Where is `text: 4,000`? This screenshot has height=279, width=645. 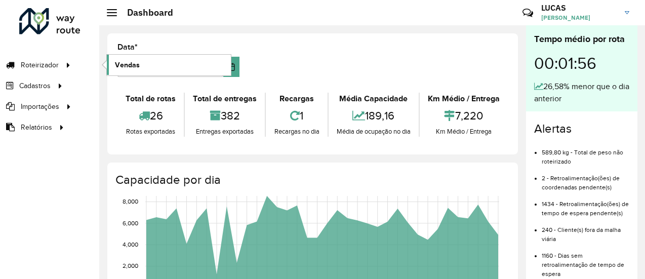 text: 4,000 is located at coordinates (130, 244).